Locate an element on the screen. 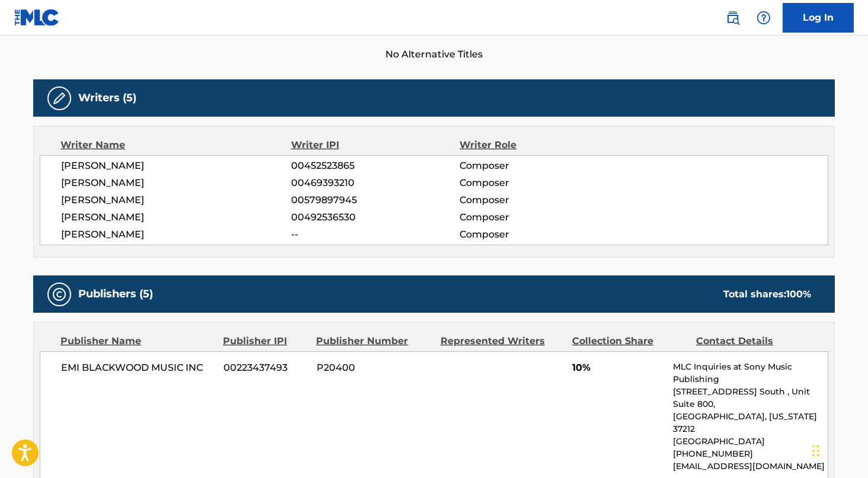 The image size is (868, 478). span: EMI BLACKWOOD MUSIC INC is located at coordinates (138, 368).